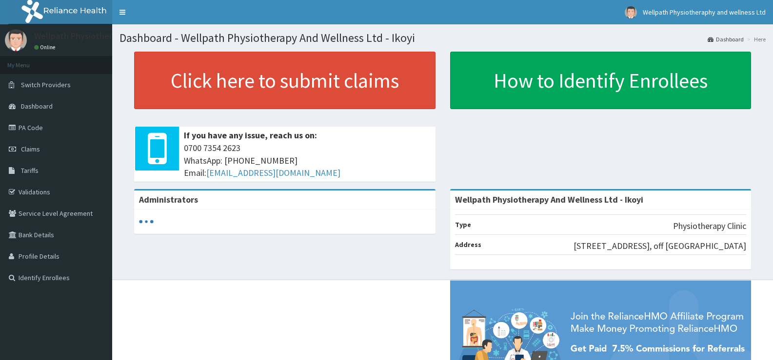 This screenshot has height=360, width=773. What do you see at coordinates (549, 199) in the screenshot?
I see `strong: Wellpath Physiotherapy And Wellness Ltd - Ikoyi` at bounding box center [549, 199].